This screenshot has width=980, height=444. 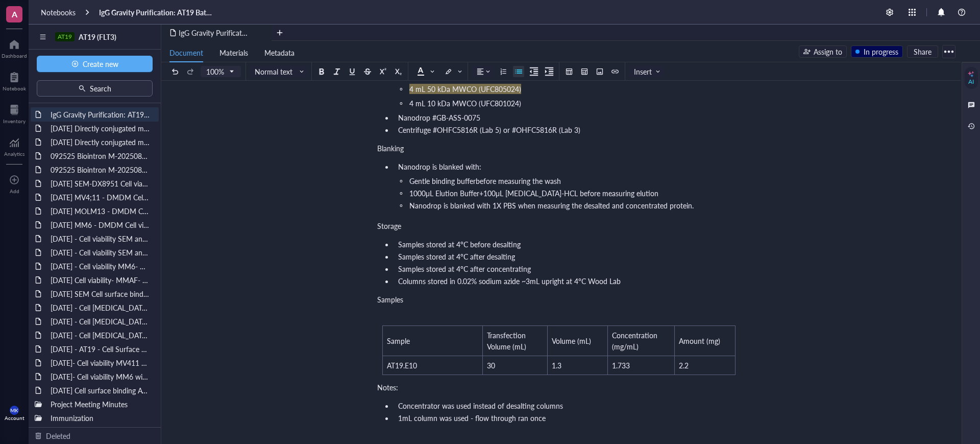 I want to click on div: Deleted, so click(x=58, y=436).